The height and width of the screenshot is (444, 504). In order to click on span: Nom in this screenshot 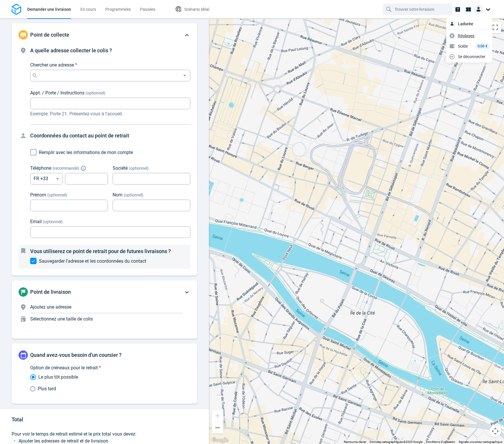, I will do `click(117, 195)`.